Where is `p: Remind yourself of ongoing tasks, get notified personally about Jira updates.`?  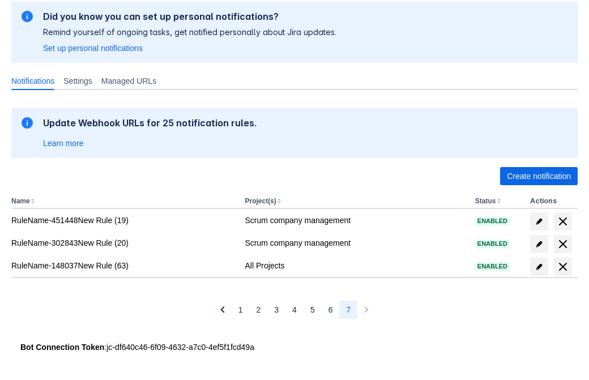 p: Remind yourself of ongoing tasks, get notified personally about Jira updates. is located at coordinates (190, 32).